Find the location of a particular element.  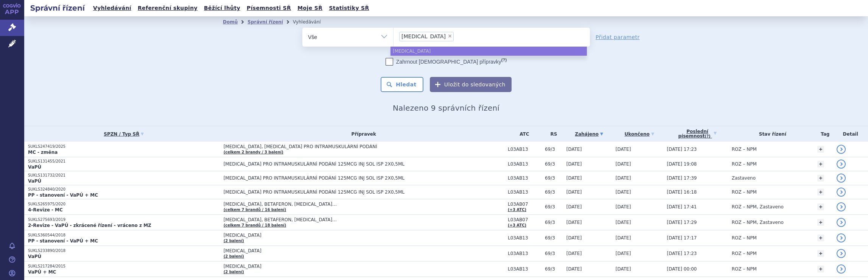

p: SUKLS360544/2018 is located at coordinates (124, 235).